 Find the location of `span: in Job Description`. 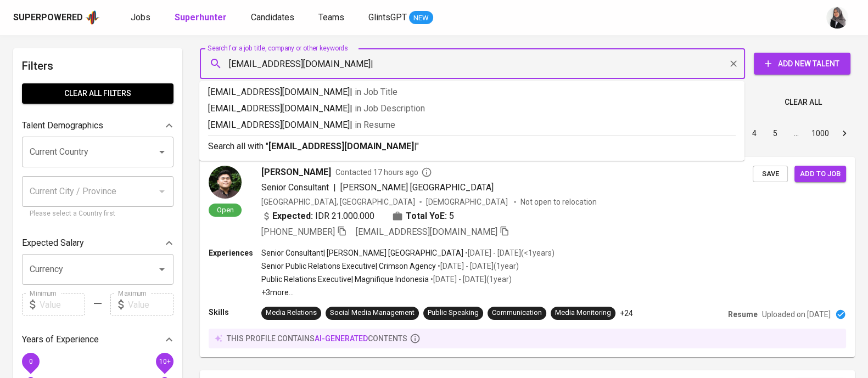

span: in Job Description is located at coordinates (389, 108).